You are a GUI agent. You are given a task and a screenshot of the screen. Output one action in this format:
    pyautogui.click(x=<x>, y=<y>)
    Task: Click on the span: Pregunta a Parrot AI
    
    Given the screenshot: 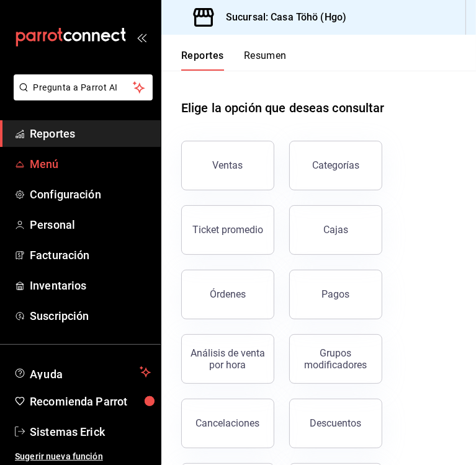 What is the action you would take?
    pyautogui.click(x=83, y=87)
    